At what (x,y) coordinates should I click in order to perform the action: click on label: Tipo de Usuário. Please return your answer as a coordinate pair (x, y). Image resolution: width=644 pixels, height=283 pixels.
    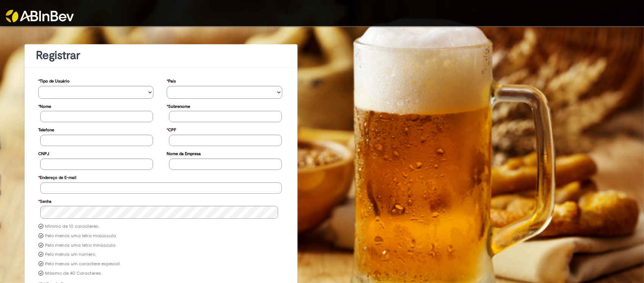
    Looking at the image, I should click on (54, 81).